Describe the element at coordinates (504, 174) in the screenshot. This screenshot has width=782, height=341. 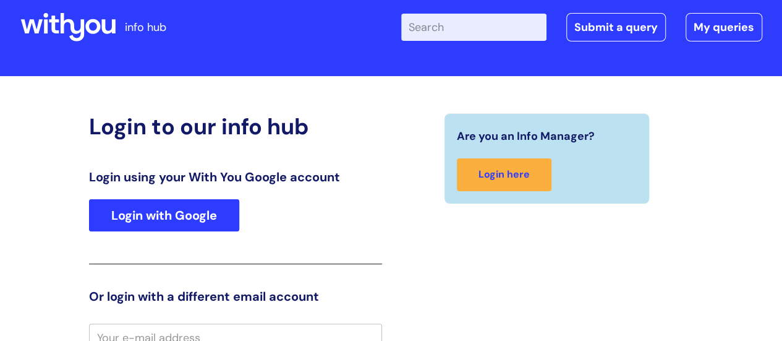
I see `a: Login here` at that location.